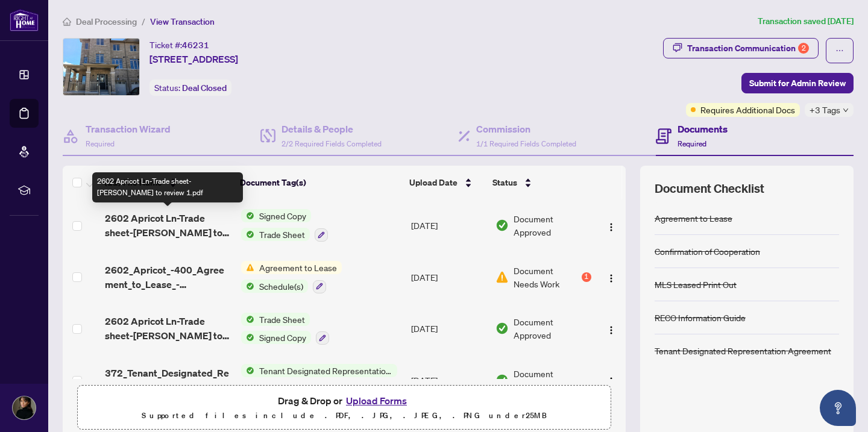  What do you see at coordinates (846, 110) in the screenshot?
I see `span: down` at bounding box center [846, 110].